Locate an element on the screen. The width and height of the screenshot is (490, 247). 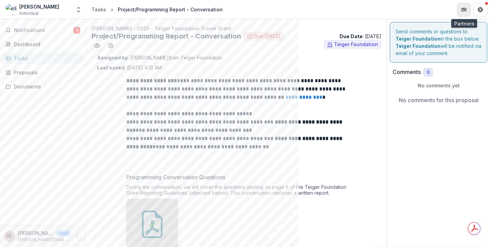
p: No comments yet is located at coordinates (438, 85).